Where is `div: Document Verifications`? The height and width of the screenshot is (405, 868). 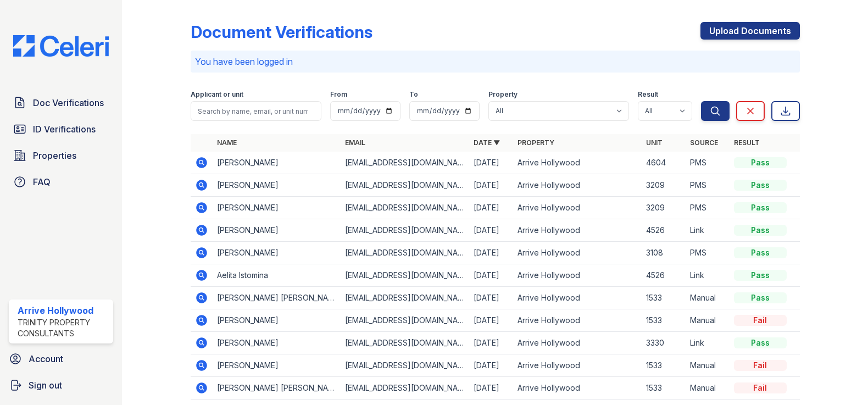 div: Document Verifications is located at coordinates (281, 32).